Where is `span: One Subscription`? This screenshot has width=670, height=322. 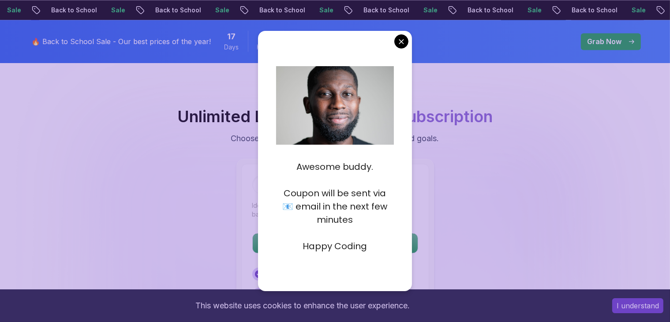 span: One Subscription is located at coordinates (427, 116).